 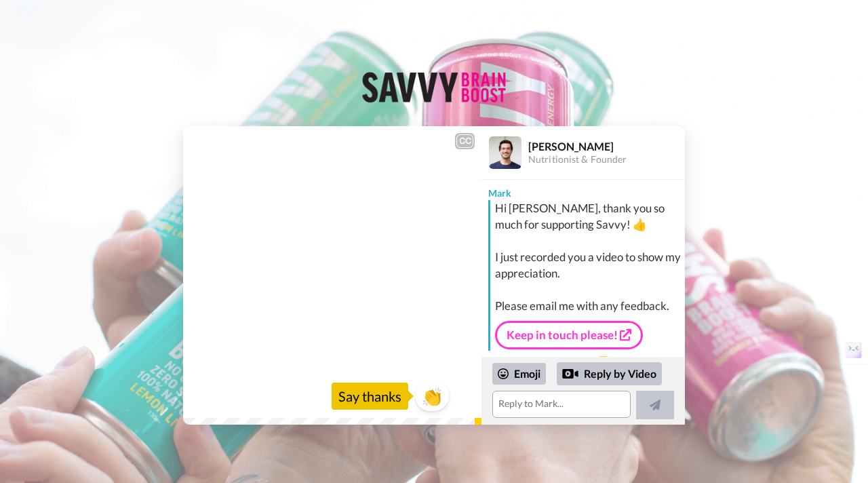 I want to click on a: Keep in touch please!, so click(x=569, y=335).